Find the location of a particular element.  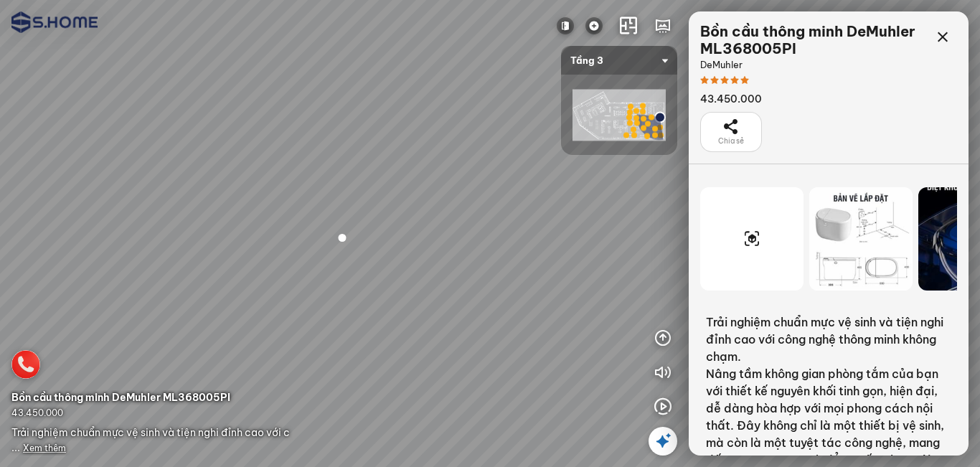

p: Trải nghiệm chuẩn mực vệ sinh và tiện nghi đỉnh cao với công nghệ thông minh không chạm. is located at coordinates (828, 339).